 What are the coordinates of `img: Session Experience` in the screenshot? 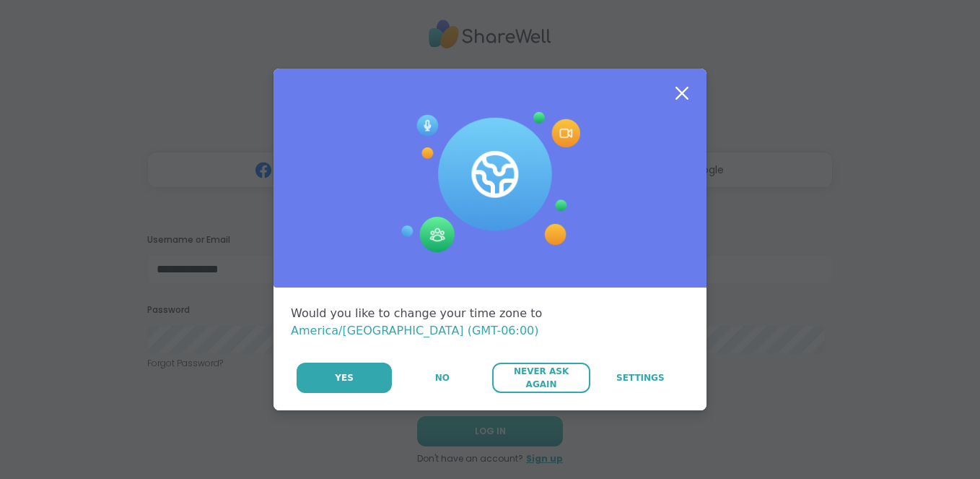 It's located at (490, 183).